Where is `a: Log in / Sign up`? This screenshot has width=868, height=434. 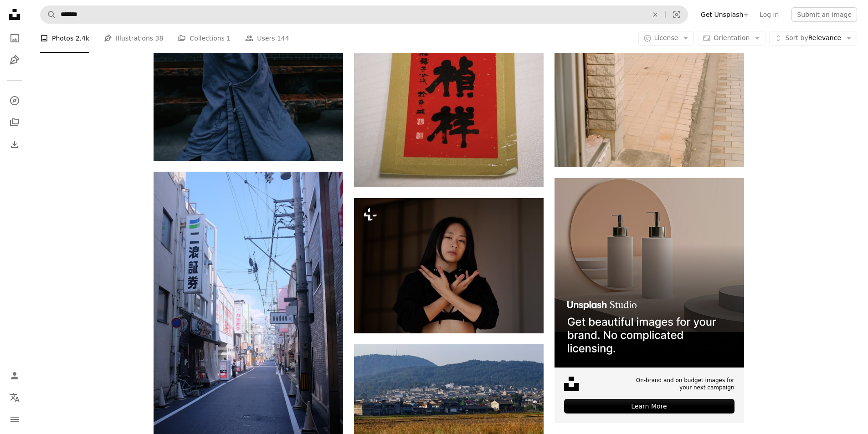 a: Log in / Sign up is located at coordinates (15, 376).